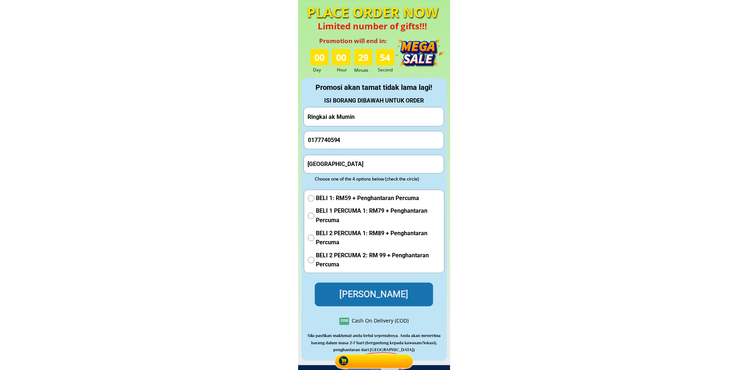 Image resolution: width=748 pixels, height=370 pixels. Describe the element at coordinates (372, 26) in the screenshot. I see `h4: Limited number of gifts!!!` at that location.